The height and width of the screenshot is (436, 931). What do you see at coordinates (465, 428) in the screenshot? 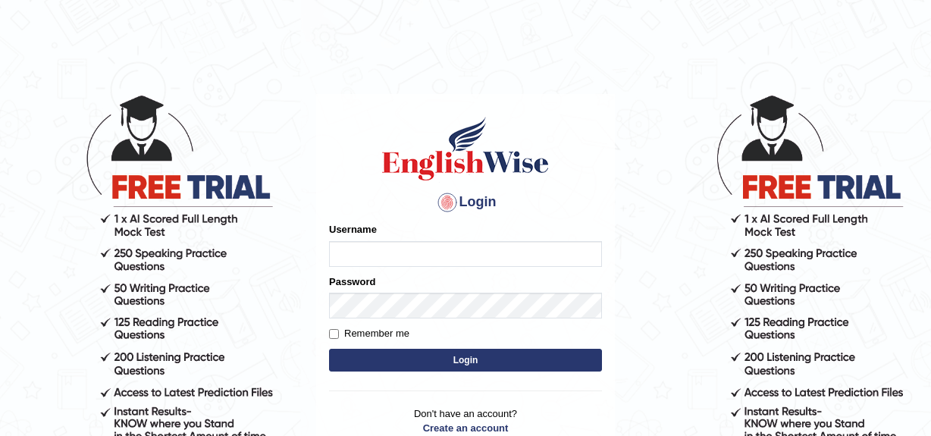
I see `a: Create an account` at bounding box center [465, 428].